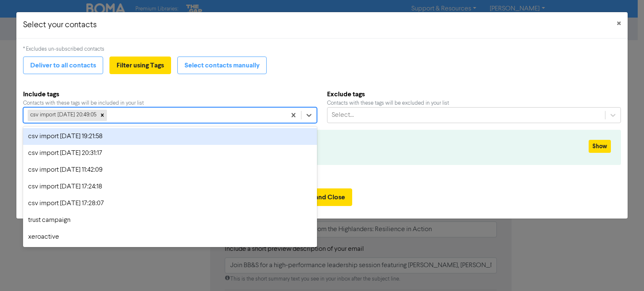 This screenshot has height=291, width=644. What do you see at coordinates (322, 49) in the screenshot?
I see `div: * Excludes un-subscribed contacts` at bounding box center [322, 49].